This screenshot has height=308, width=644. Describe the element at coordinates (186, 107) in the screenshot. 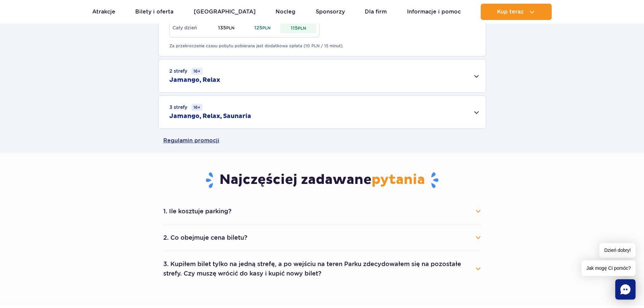

I see `small: 3 strefy` at that location.